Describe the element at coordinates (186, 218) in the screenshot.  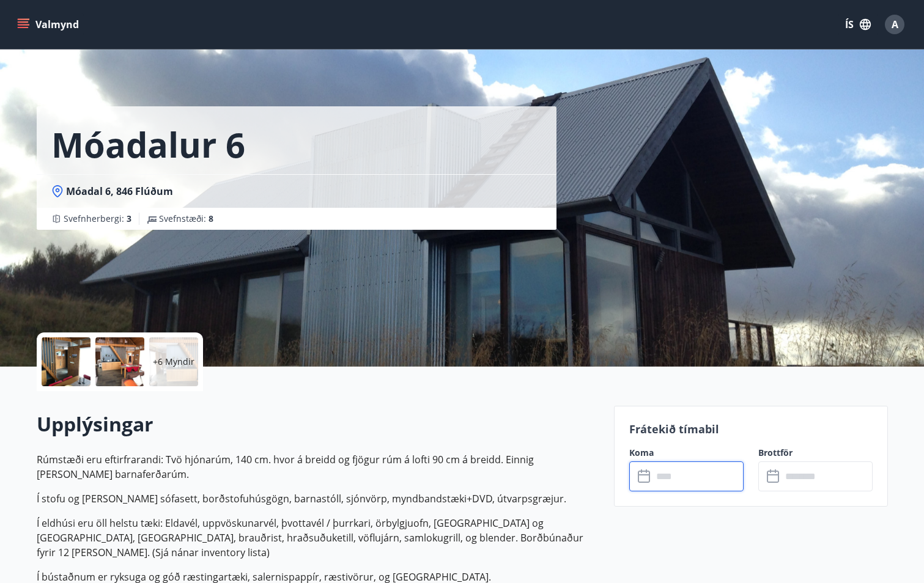
I see `span: Svefnstæði :` at that location.